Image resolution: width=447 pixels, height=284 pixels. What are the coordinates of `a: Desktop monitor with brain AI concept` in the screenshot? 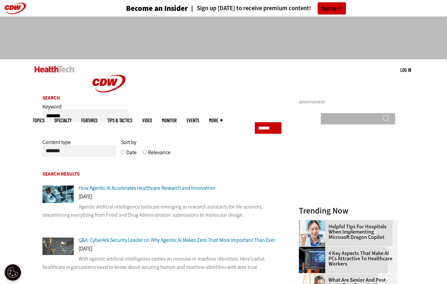 It's located at (314, 249).